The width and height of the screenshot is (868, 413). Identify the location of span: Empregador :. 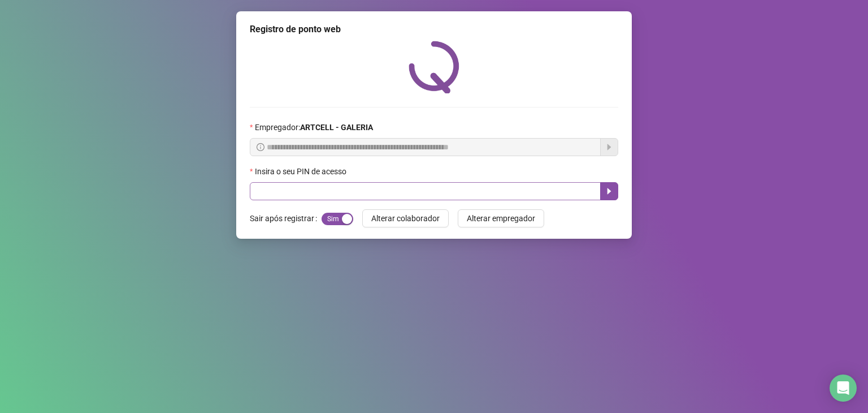
(314, 127).